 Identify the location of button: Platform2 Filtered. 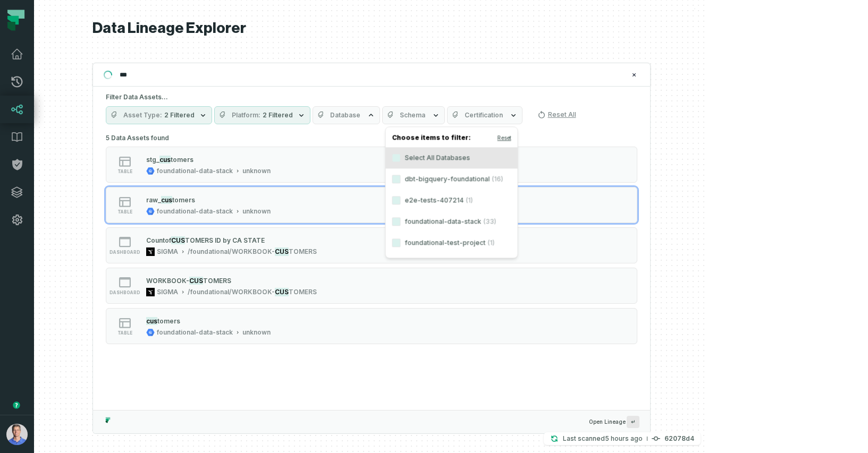
(262, 115).